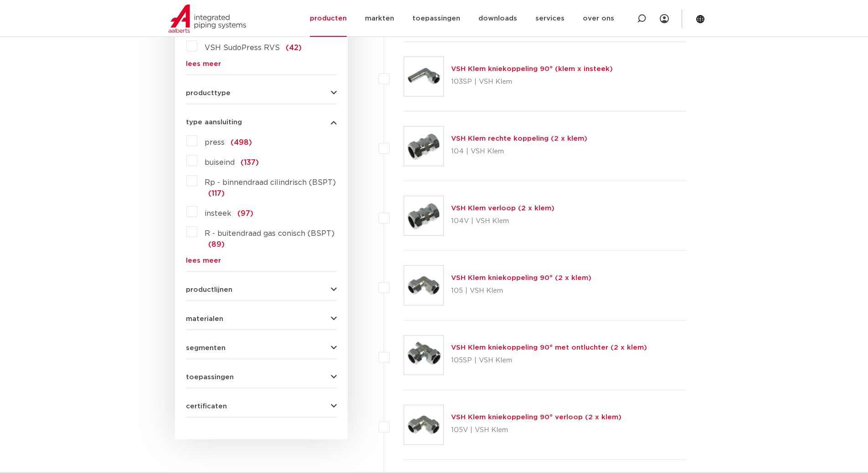 The width and height of the screenshot is (868, 473). Describe the element at coordinates (217, 245) in the screenshot. I see `span: (89)` at that location.